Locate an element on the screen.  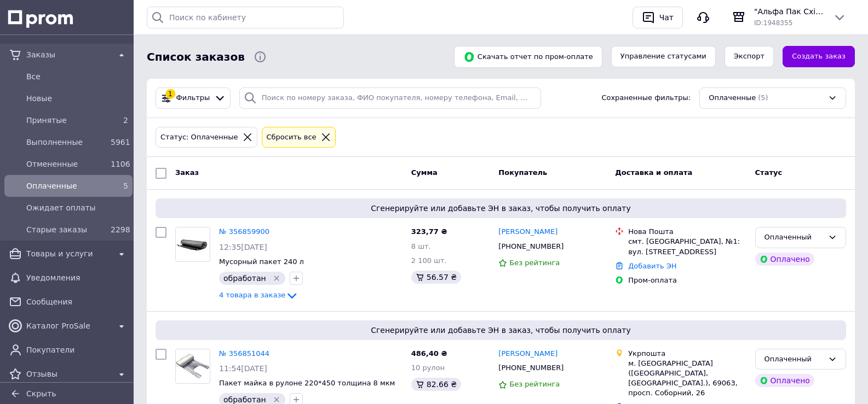
div: Укрпошта is located at coordinates (687, 354).